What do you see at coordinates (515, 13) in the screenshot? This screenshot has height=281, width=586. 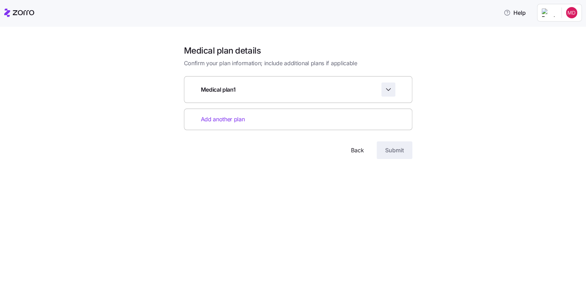 I see `span: Help` at bounding box center [515, 13].